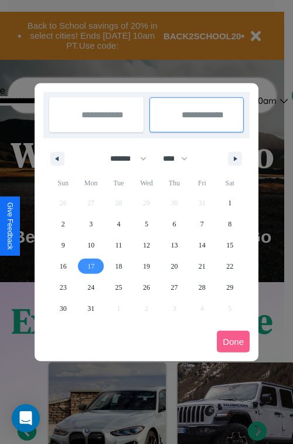 The width and height of the screenshot is (293, 444). I want to click on span: 17, so click(91, 266).